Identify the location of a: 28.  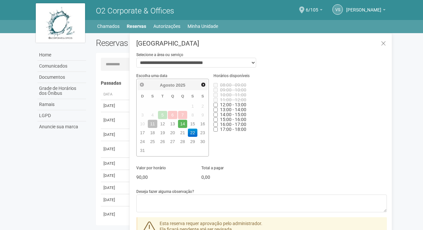
(183, 142).